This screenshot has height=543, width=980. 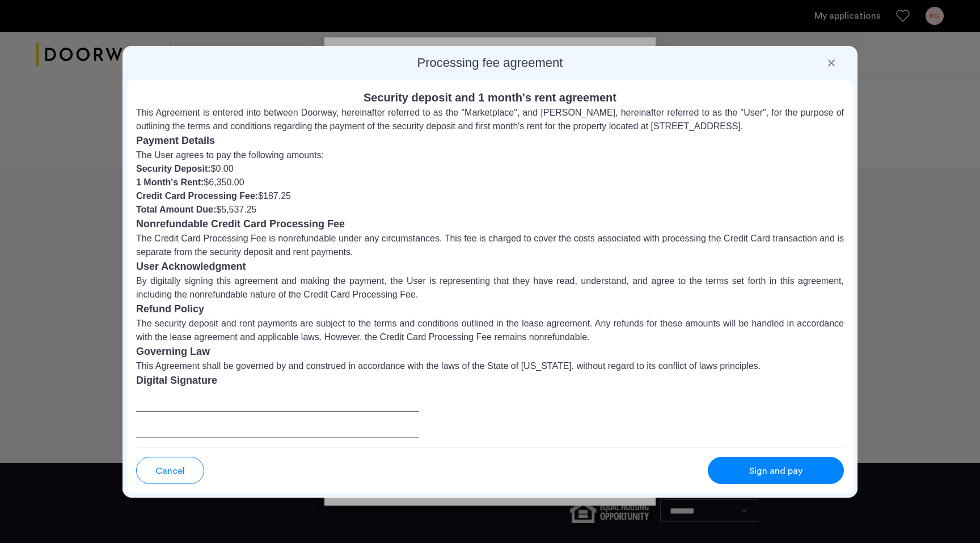 I want to click on p: The User agrees to pay the following amounts:, so click(x=490, y=156).